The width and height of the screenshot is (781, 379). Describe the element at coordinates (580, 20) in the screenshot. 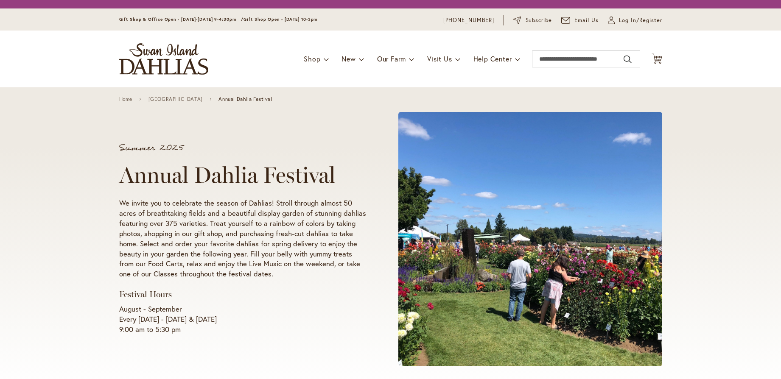

I see `a: Email Us` at that location.